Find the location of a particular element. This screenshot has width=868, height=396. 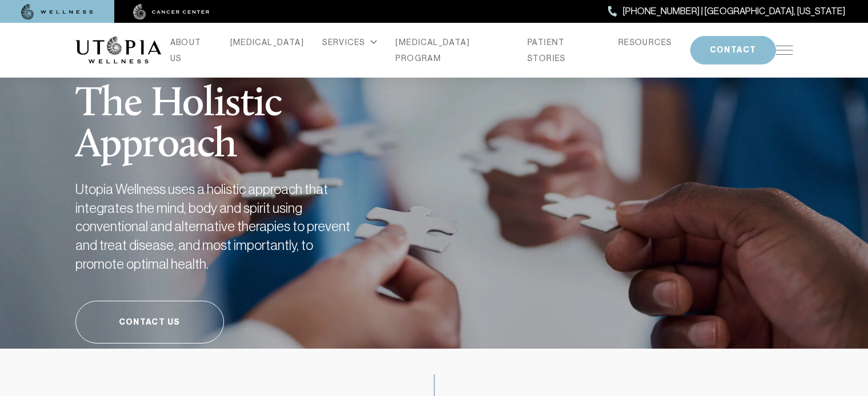

a: PATIENT STORIES is located at coordinates (564, 50).